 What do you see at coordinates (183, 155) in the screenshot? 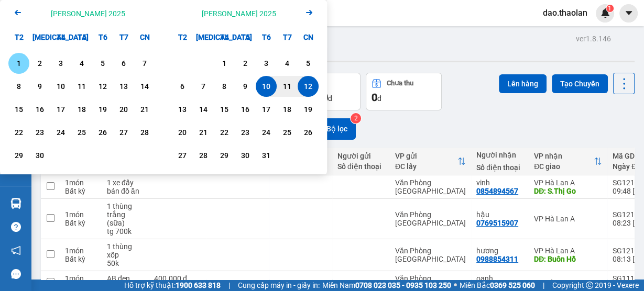
I see `div: Choose Thứ Hai, tháng 10 27 2025. It's available.` at bounding box center [183, 155].